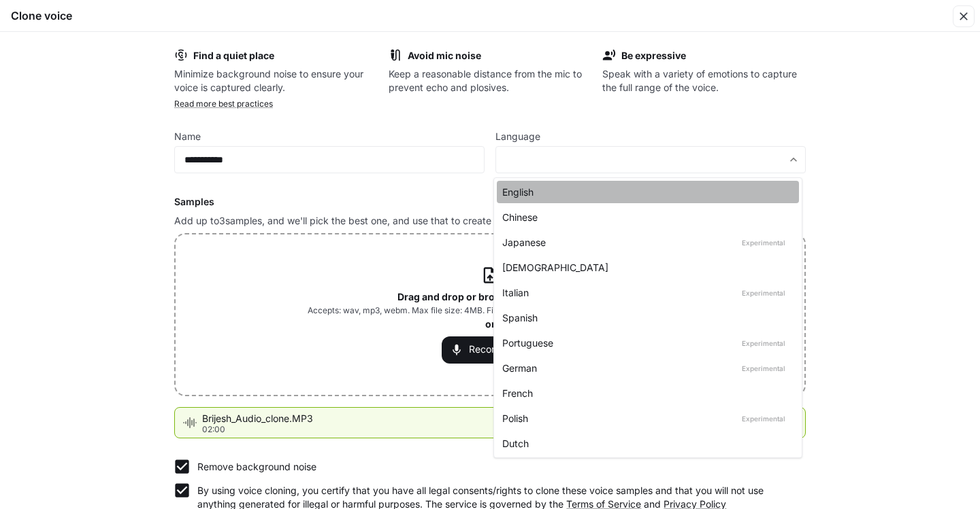 This screenshot has height=509, width=980. I want to click on div: Polish, so click(645, 419).